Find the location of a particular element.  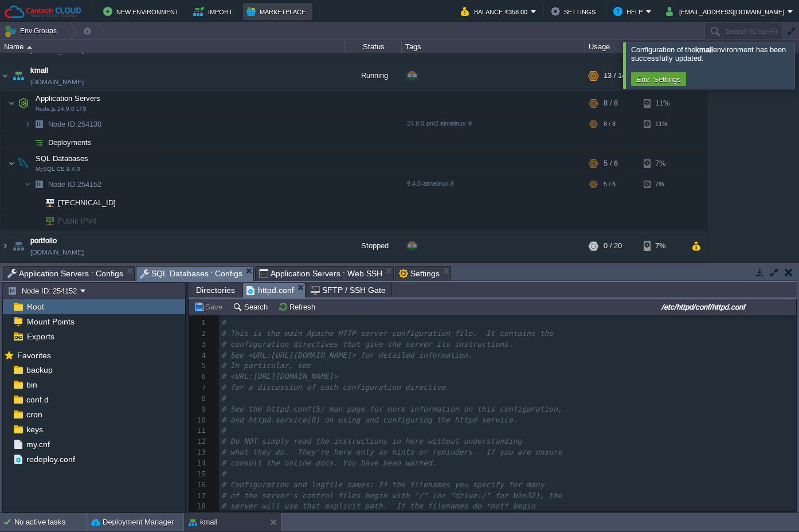

div: 13 is located at coordinates (199, 452).